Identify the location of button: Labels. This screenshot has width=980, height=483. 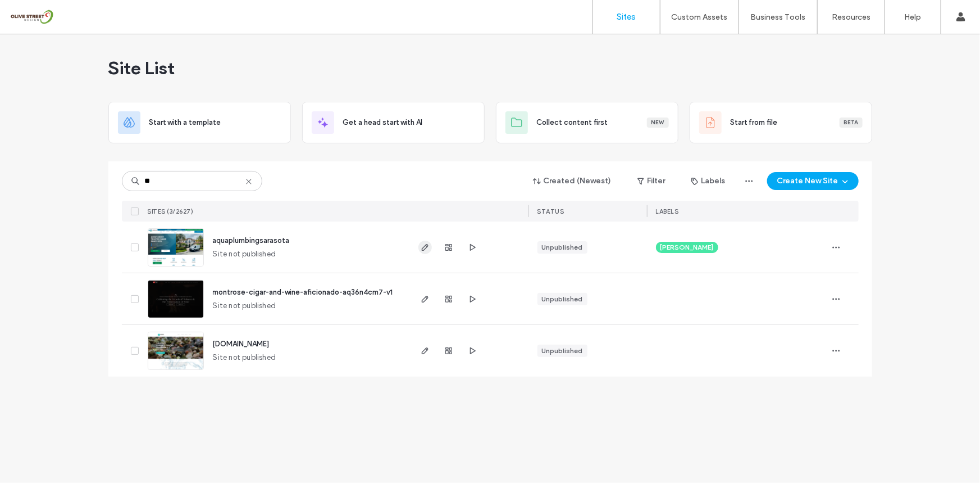
(708, 181).